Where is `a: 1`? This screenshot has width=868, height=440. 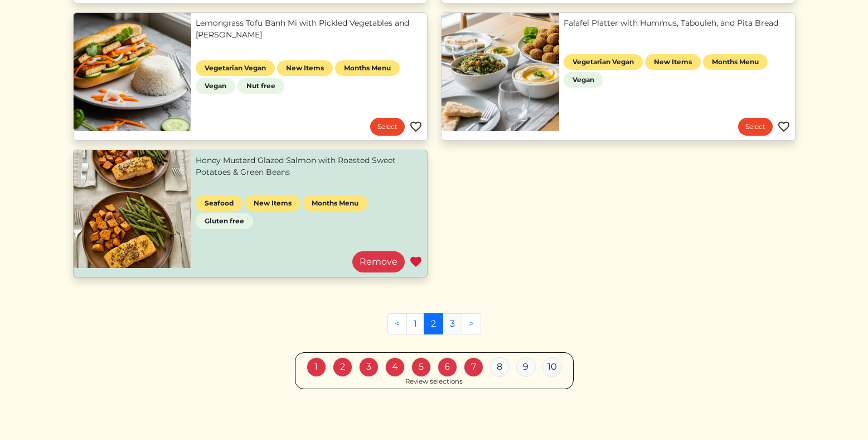 a: 1 is located at coordinates (415, 324).